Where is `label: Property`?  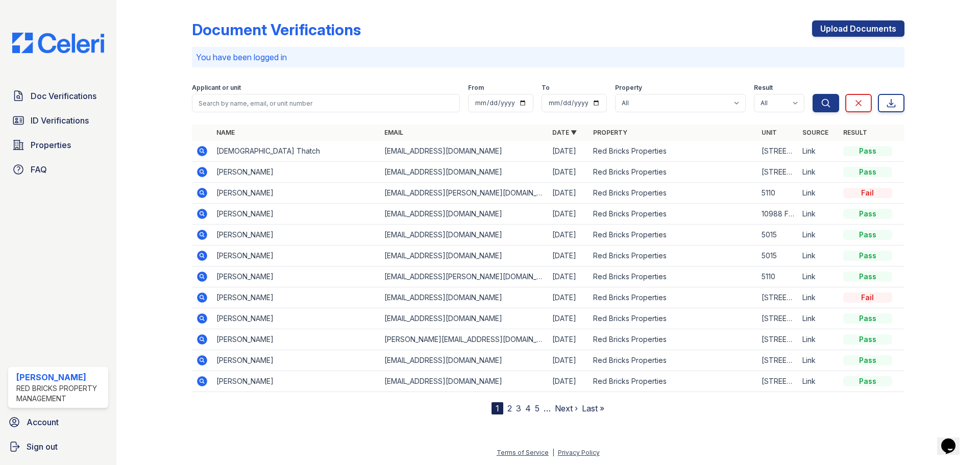 label: Property is located at coordinates (628, 88).